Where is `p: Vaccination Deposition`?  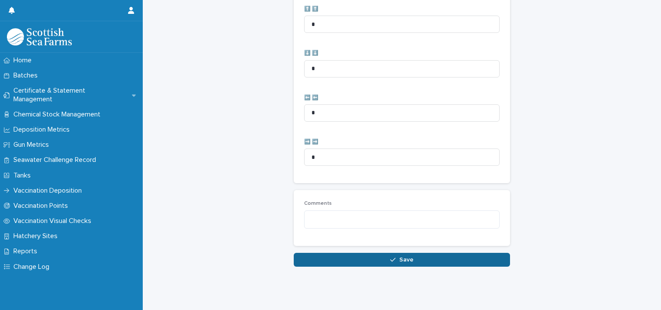 p: Vaccination Deposition is located at coordinates (49, 190).